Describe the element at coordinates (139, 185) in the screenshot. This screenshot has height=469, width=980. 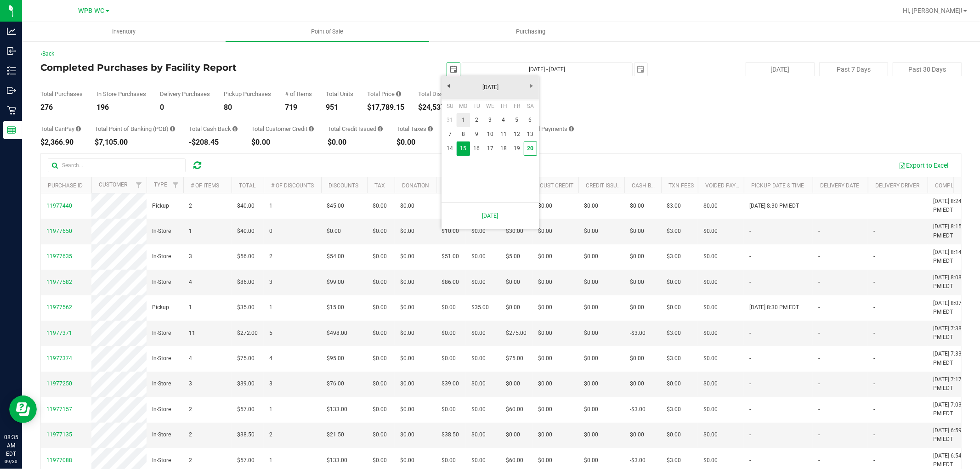
I see `a: Filter` at that location.